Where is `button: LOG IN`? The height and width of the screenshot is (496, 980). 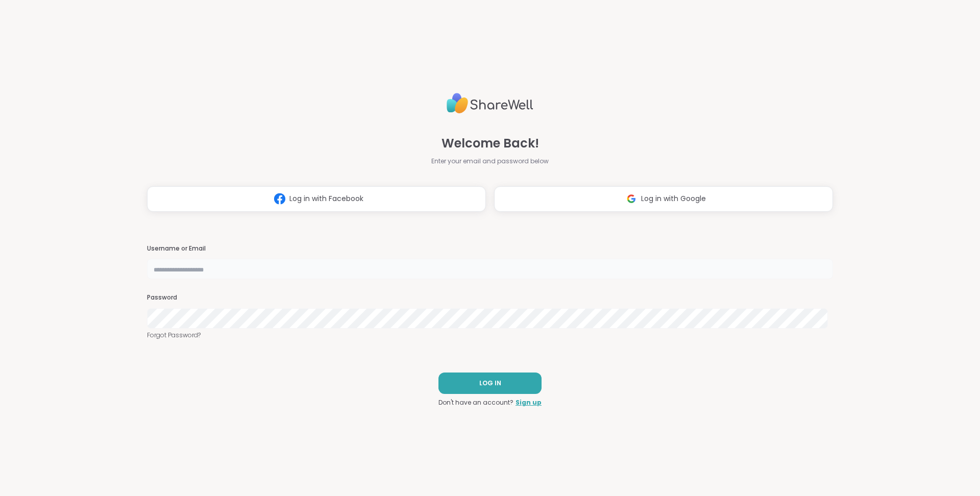 button: LOG IN is located at coordinates (490, 384).